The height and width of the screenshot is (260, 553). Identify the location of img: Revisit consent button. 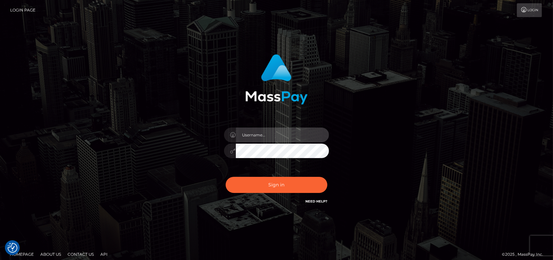
(12, 247).